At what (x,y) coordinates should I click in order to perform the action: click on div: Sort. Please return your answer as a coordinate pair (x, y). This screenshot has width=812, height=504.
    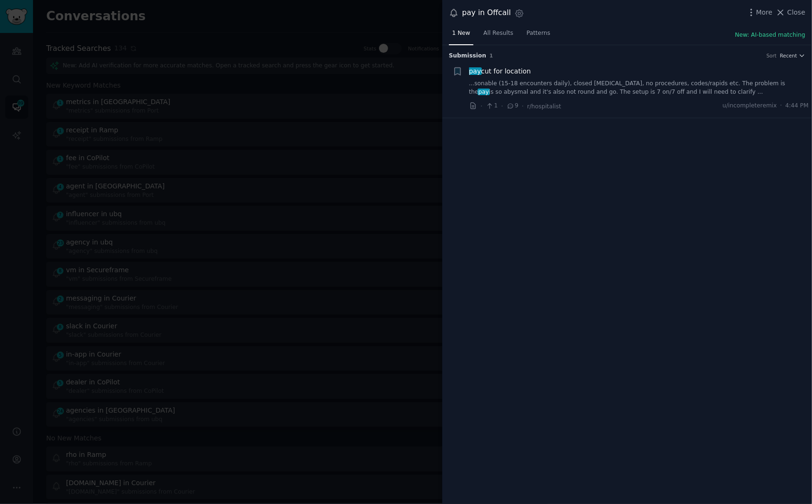
    Looking at the image, I should click on (772, 56).